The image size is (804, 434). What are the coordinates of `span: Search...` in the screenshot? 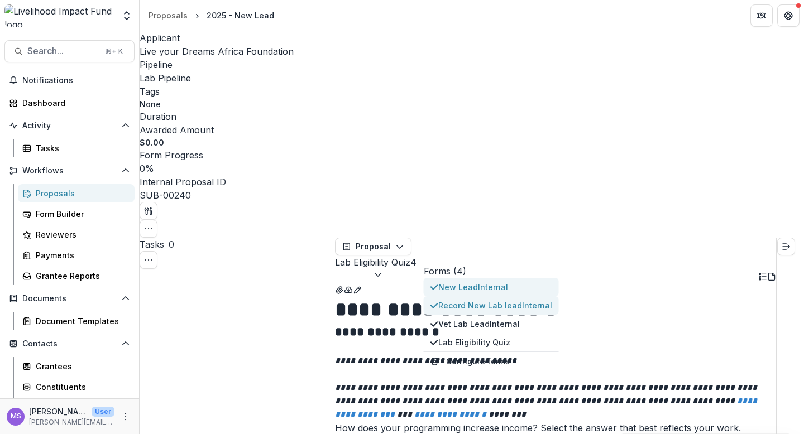 It's located at (63, 51).